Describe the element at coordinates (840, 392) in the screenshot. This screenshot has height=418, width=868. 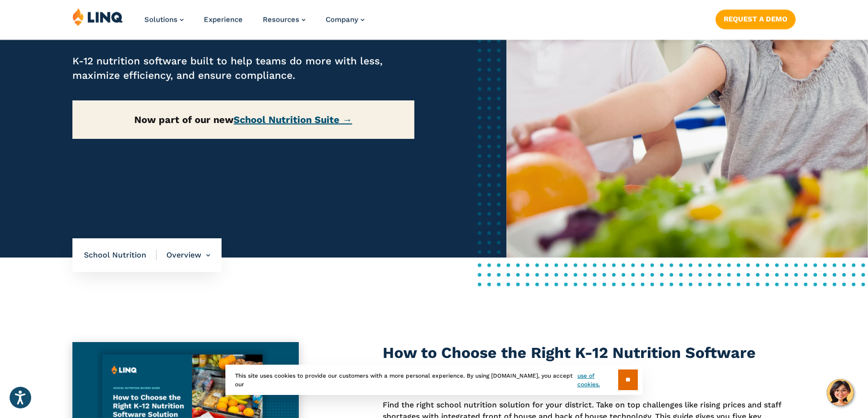
I see `button: Hello, have a question? Let’s chat.` at that location.